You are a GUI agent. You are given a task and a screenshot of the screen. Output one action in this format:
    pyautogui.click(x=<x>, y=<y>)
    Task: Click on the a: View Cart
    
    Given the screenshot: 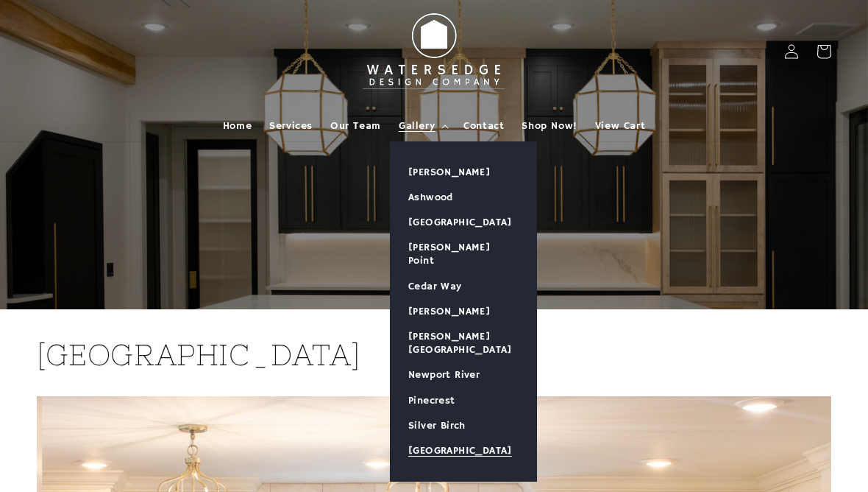 What is the action you would take?
    pyautogui.click(x=620, y=126)
    